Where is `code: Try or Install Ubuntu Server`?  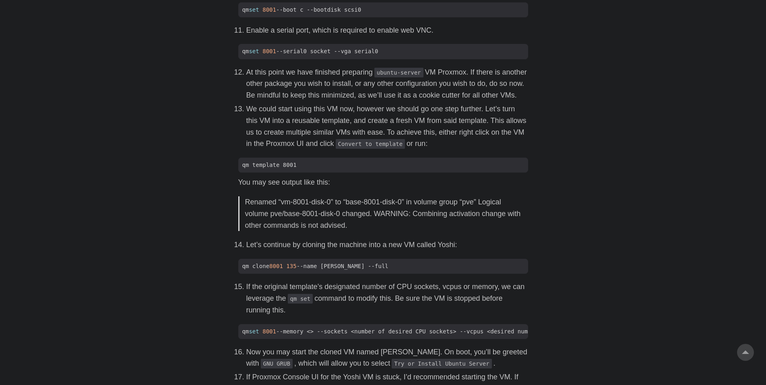
code: Try or Install Ubuntu Server is located at coordinates (442, 363).